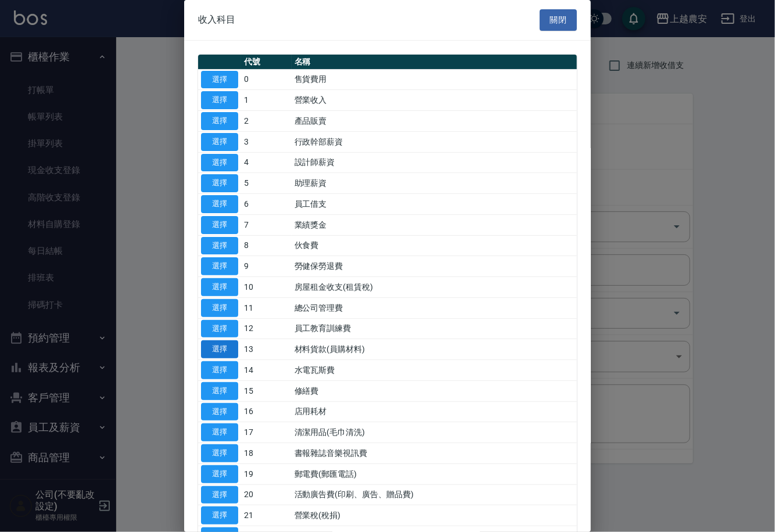 This screenshot has height=532, width=775. I want to click on td: 郵電費(郵匯電話), so click(434, 474).